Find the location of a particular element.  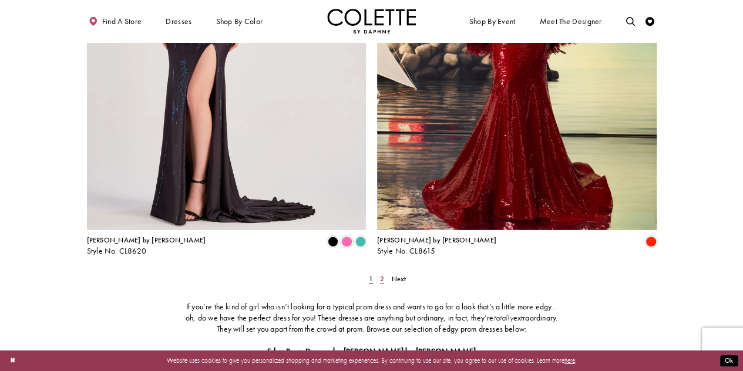

span: Shop by color is located at coordinates (239, 21).